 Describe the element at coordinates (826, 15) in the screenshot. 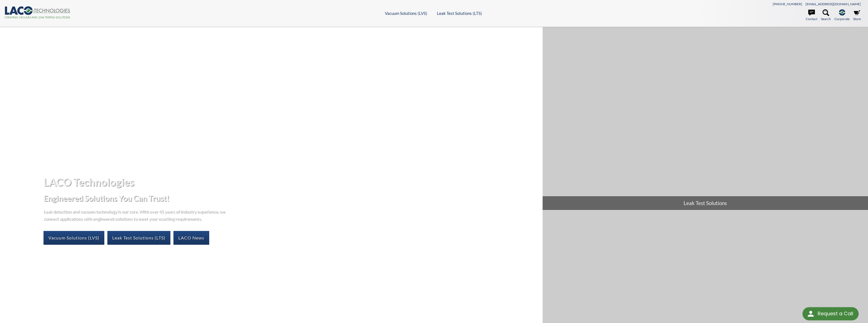

I see `a: Search` at that location.